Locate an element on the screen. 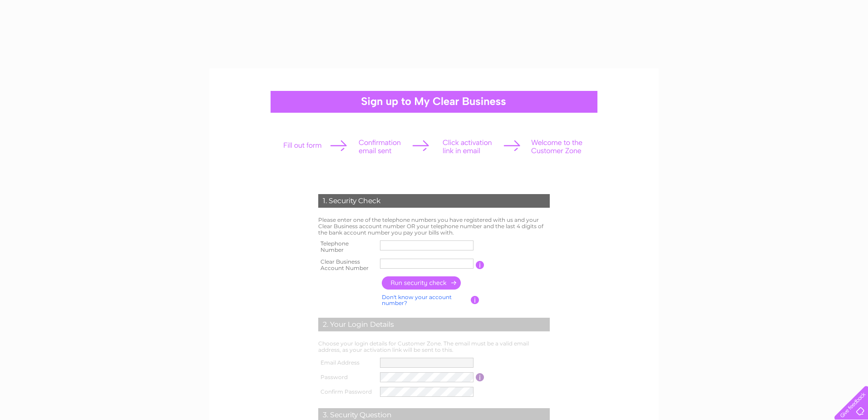  div: 1. Security Check is located at coordinates (434, 201).